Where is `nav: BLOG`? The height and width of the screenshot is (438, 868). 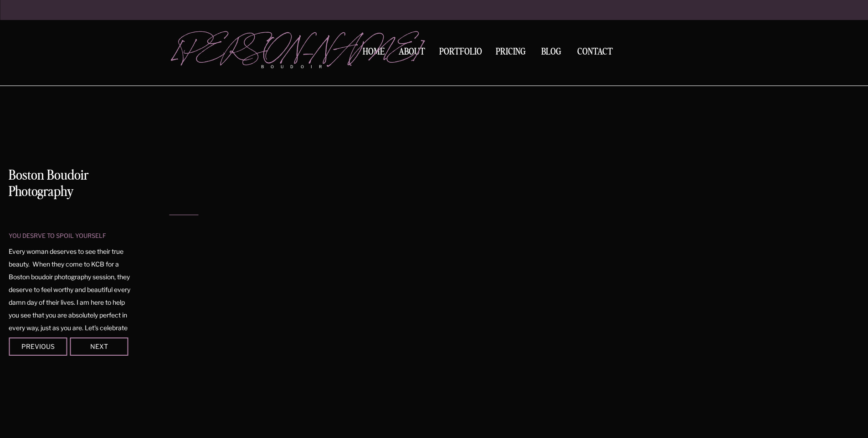 nav: BLOG is located at coordinates (551, 52).